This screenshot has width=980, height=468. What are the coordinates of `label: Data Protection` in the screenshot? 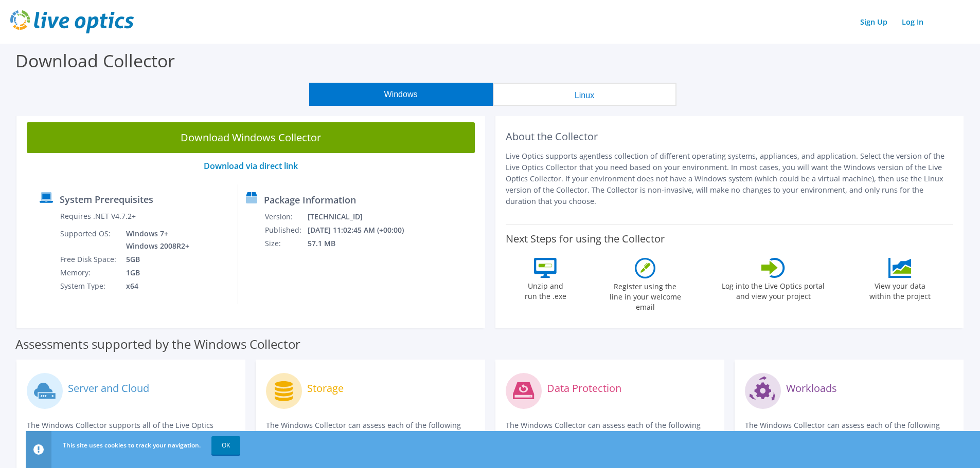 It's located at (584, 389).